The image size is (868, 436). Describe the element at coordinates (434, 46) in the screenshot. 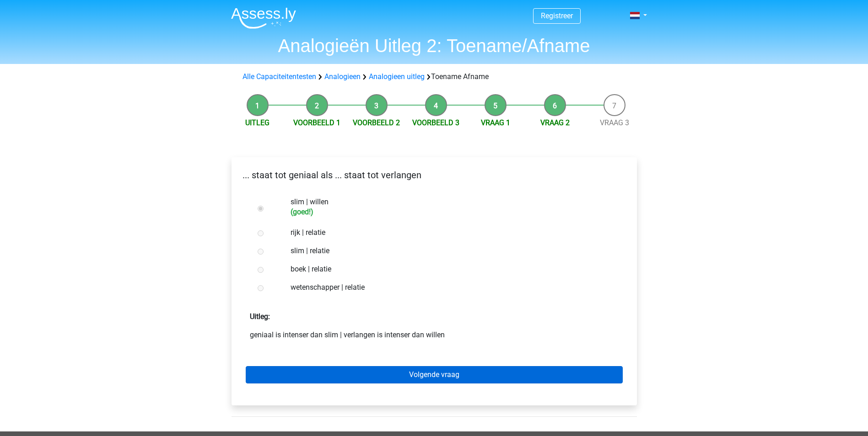

I see `h1: Analogieën Uitleg 2: Toename/Afname` at that location.